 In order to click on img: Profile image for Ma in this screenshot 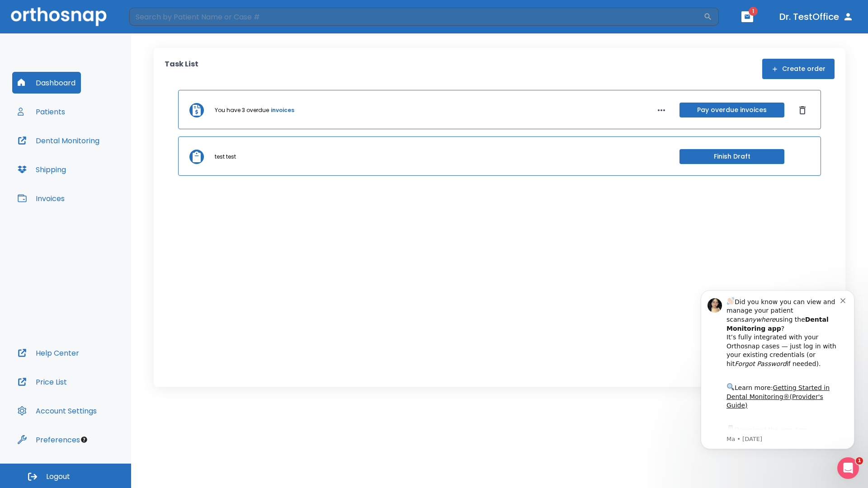, I will do `click(27, 29)`.